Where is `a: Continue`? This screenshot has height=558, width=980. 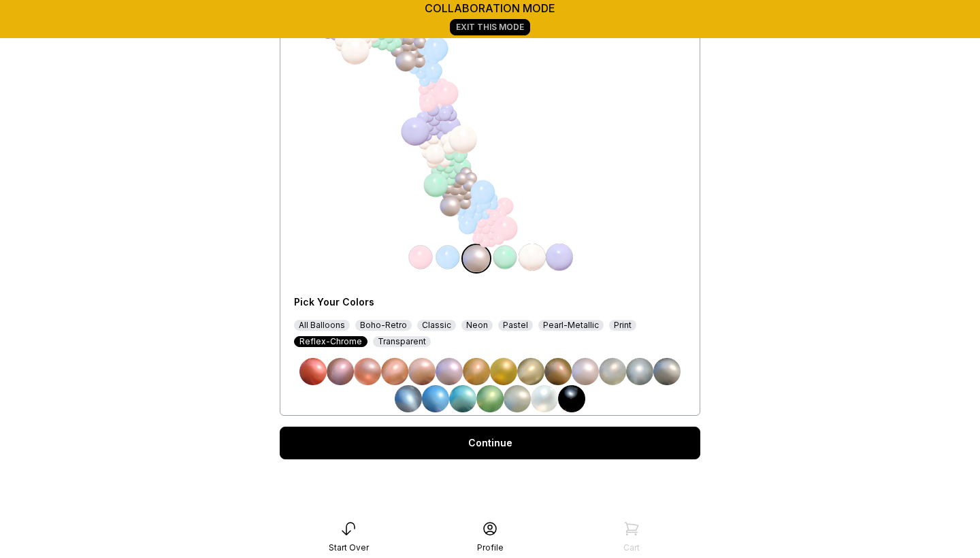
a: Continue is located at coordinates (490, 443).